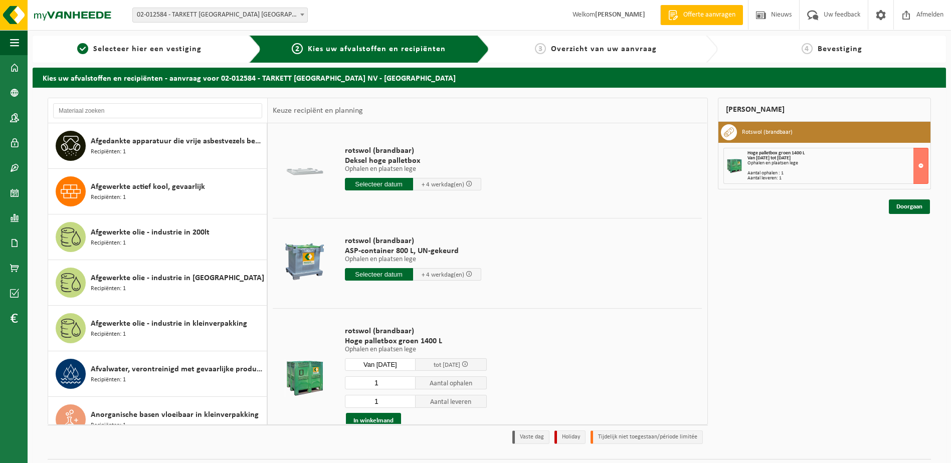 The height and width of the screenshot is (463, 951). What do you see at coordinates (297, 49) in the screenshot?
I see `span: 2` at bounding box center [297, 49].